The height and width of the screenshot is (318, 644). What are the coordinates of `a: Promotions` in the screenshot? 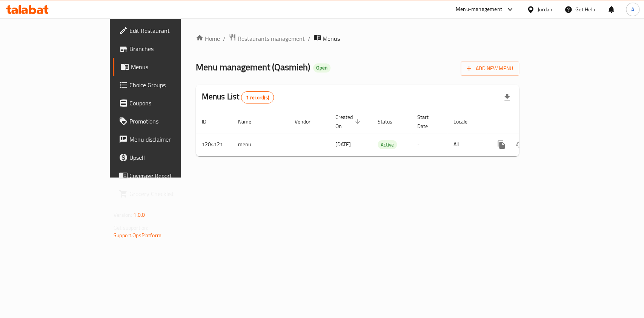 It's located at (165, 121).